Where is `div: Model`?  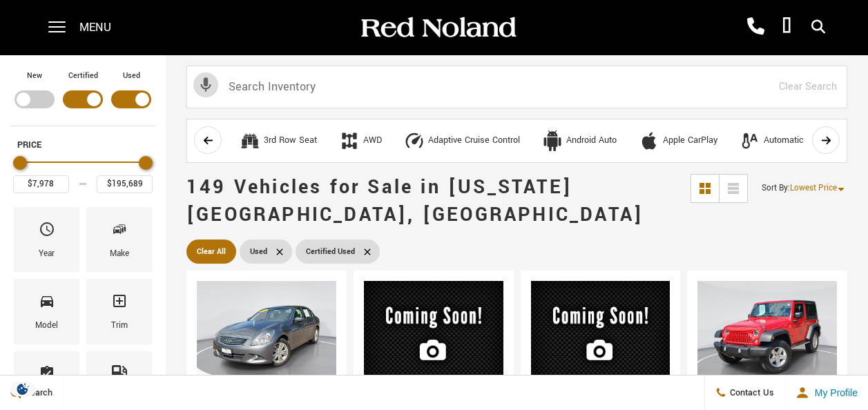 div: Model is located at coordinates (46, 326).